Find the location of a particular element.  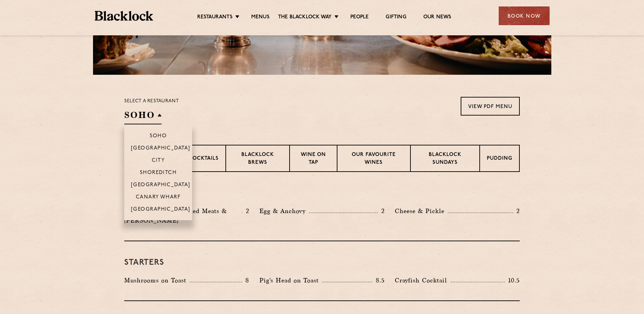

a: View PDF Menu is located at coordinates (490, 106).